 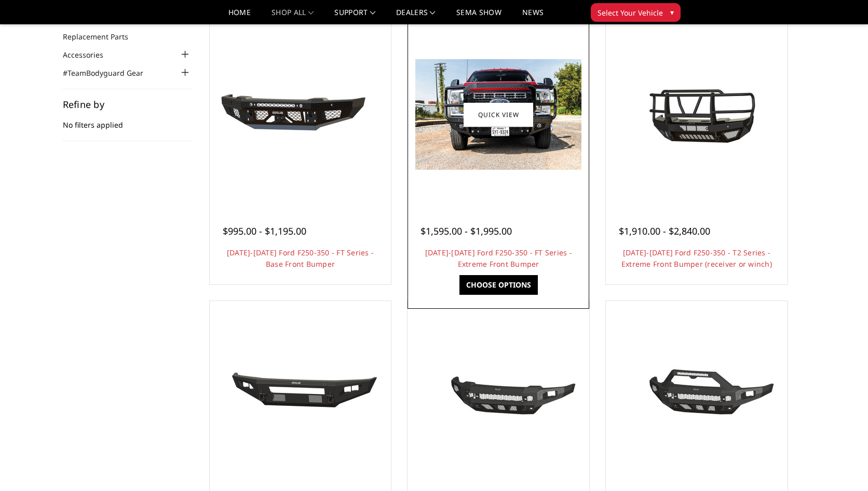 What do you see at coordinates (498, 115) in the screenshot?
I see `img: 2023-2025 Ford F250-350 - FT Series - Extreme Front Bumper` at bounding box center [498, 115].